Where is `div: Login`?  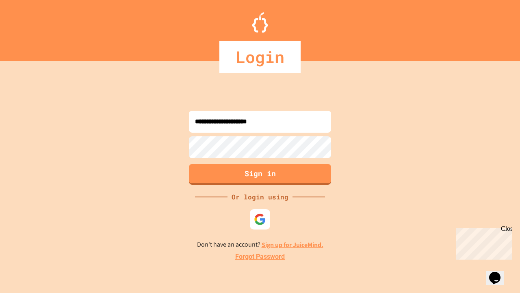
div: Login is located at coordinates (260, 57).